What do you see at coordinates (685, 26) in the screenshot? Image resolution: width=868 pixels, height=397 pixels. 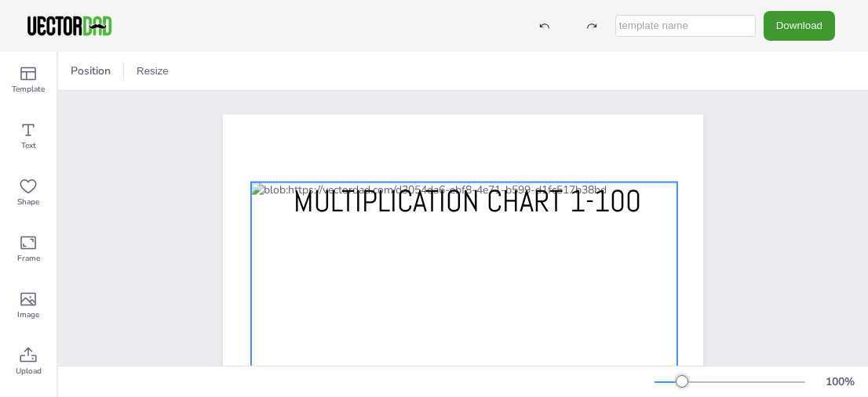 I see `input: template name` at bounding box center [685, 26].